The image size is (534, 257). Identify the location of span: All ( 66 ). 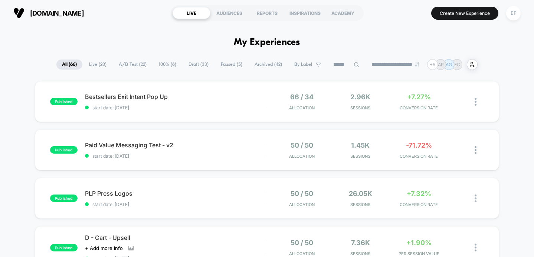
(69, 64).